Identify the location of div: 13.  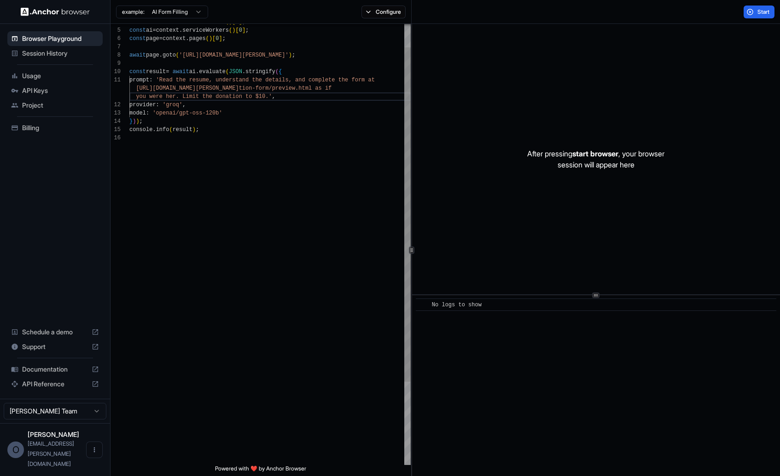
(116, 113).